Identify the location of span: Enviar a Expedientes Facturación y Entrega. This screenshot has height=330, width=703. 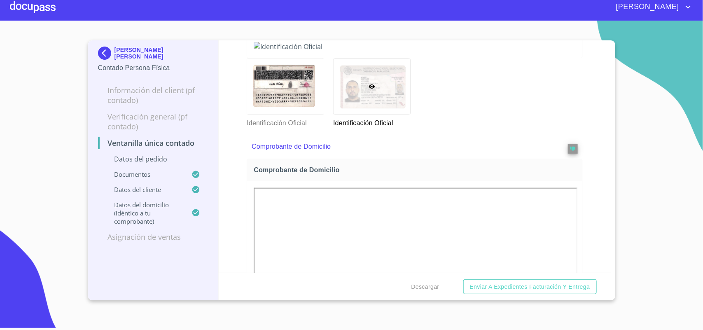
(530, 287).